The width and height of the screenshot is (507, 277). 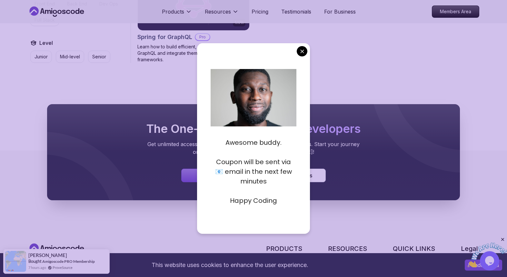 I want to click on div: This website uses cookies to enhance the user experience., so click(x=230, y=265).